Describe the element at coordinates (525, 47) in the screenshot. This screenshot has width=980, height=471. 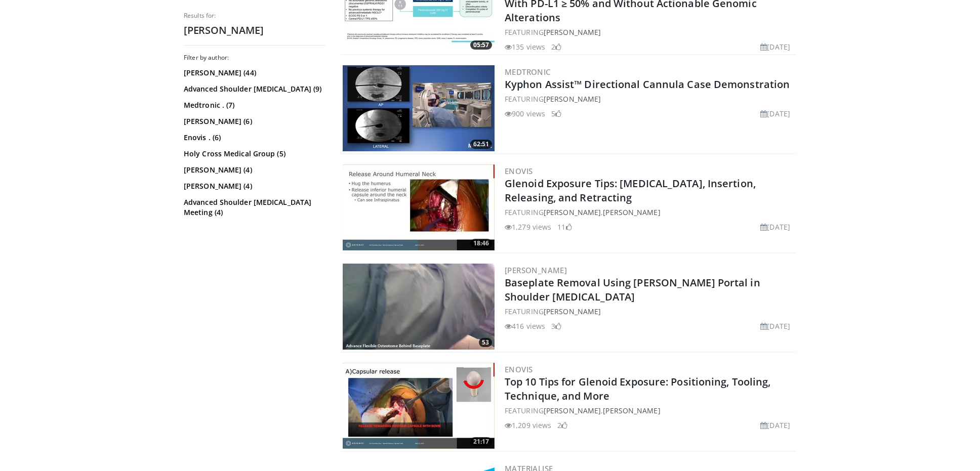
I see `li: 135 views` at that location.